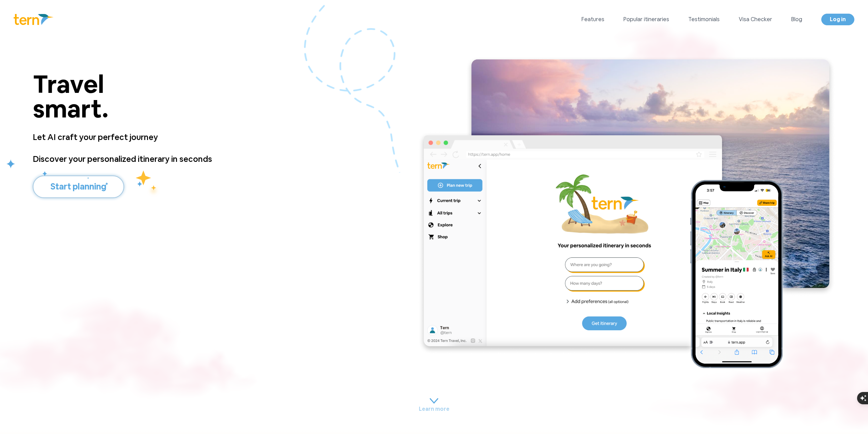  I want to click on p: Let AI craft your perfect journey, so click(153, 137).